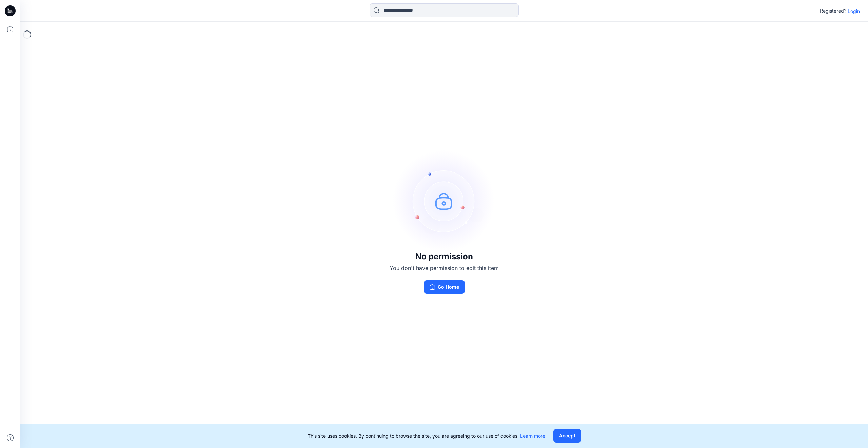 This screenshot has width=868, height=448. What do you see at coordinates (568, 436) in the screenshot?
I see `button: Accept` at bounding box center [568, 436].